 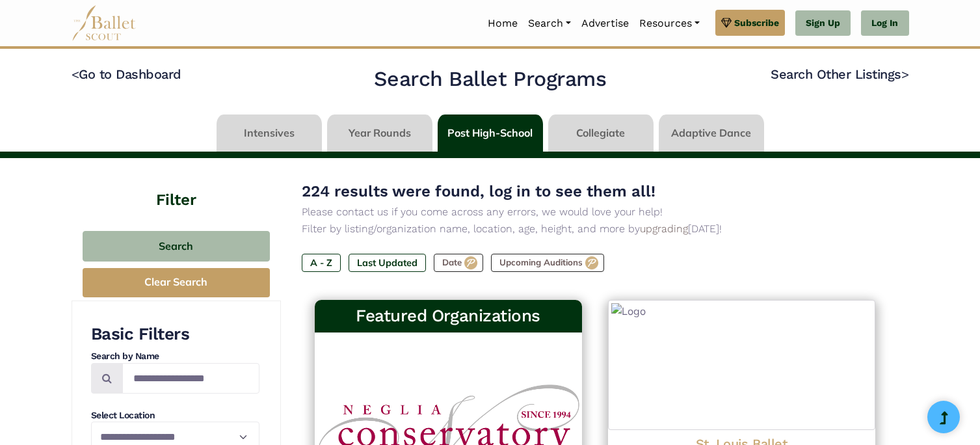 What do you see at coordinates (757, 23) in the screenshot?
I see `span: Subscribe` at bounding box center [757, 23].